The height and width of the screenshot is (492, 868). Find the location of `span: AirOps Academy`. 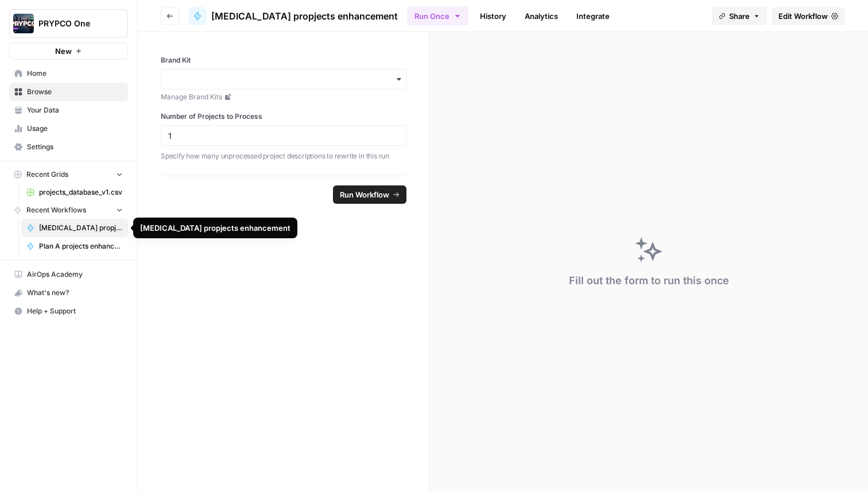

span: AirOps Academy is located at coordinates (75, 275).